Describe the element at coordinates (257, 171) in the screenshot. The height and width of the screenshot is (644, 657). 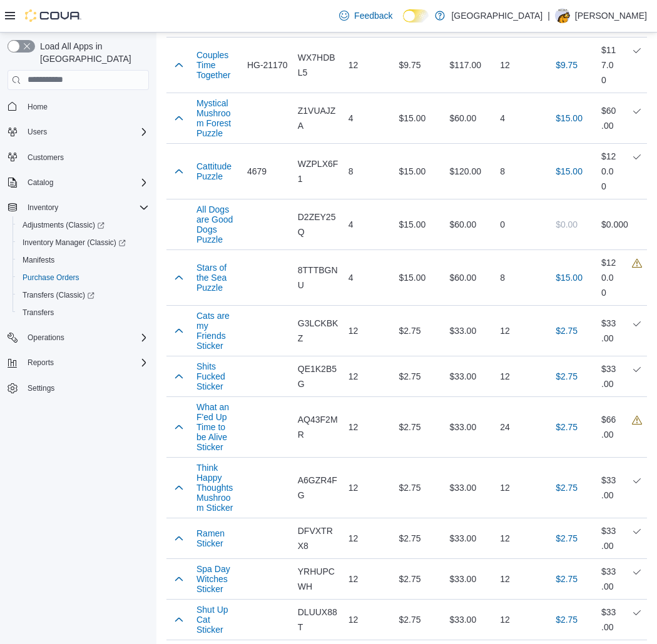
I see `span: 4679` at that location.